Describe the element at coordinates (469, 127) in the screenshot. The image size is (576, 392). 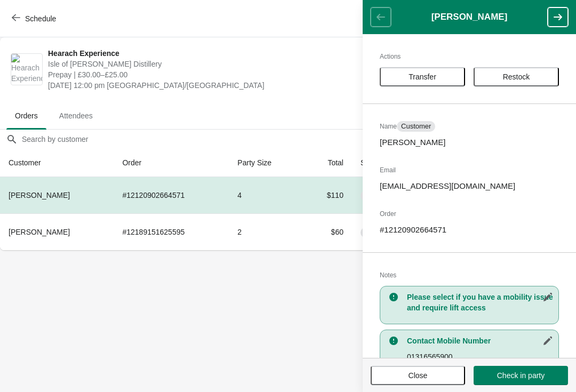
I see `h2: Name` at that location.